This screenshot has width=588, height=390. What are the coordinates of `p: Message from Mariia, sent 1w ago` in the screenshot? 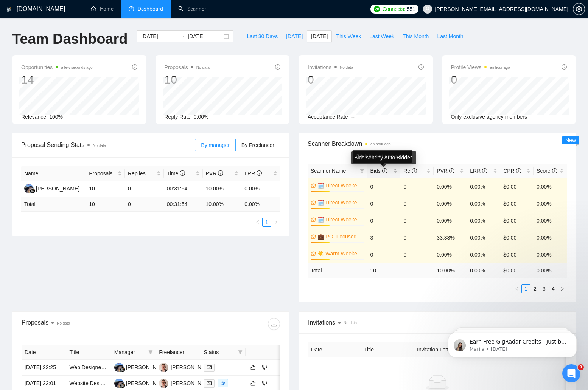 It's located at (81, 33).